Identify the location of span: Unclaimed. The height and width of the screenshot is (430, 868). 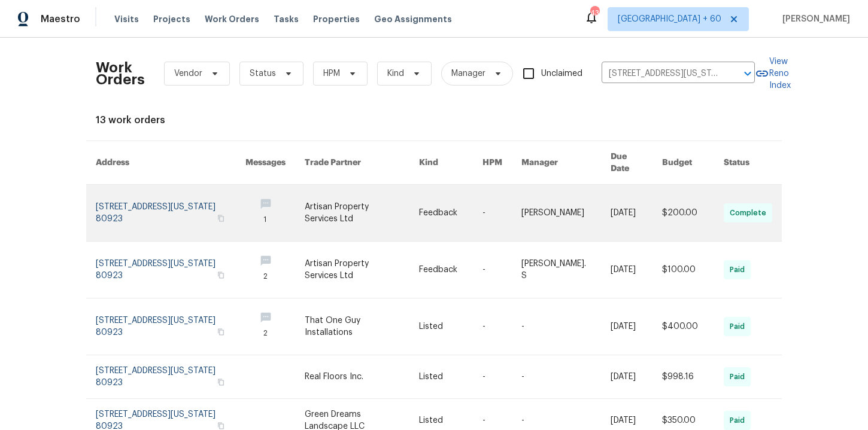
(562, 73).